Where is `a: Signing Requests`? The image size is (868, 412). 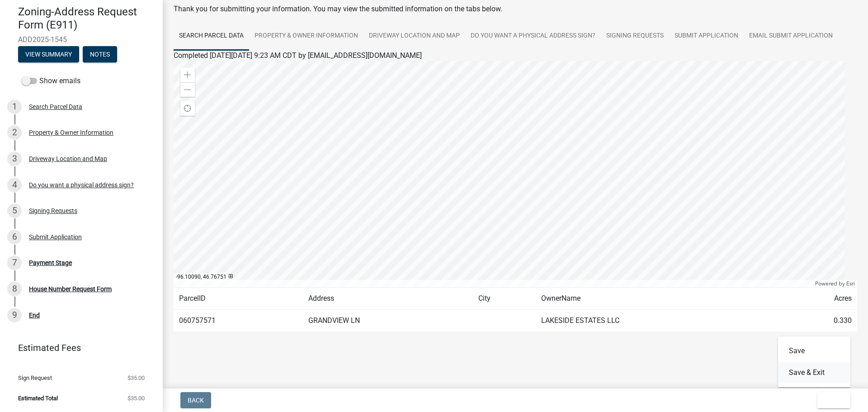 a: Signing Requests is located at coordinates (635, 36).